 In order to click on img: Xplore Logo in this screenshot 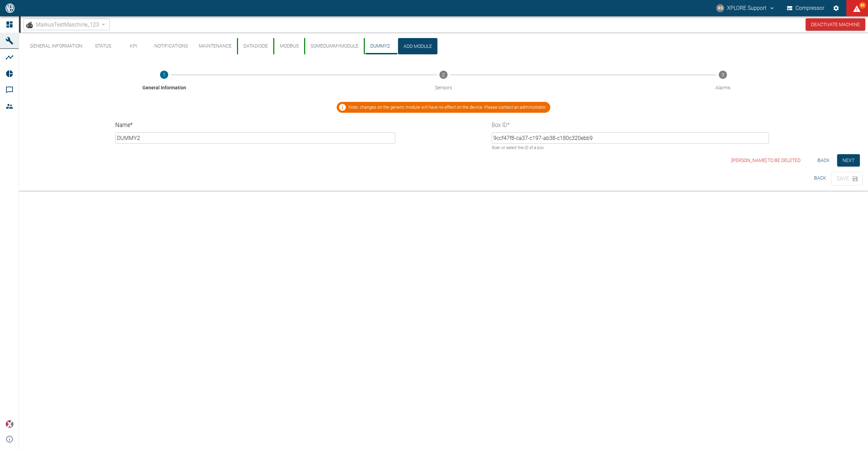, I will do `click(10, 424)`.